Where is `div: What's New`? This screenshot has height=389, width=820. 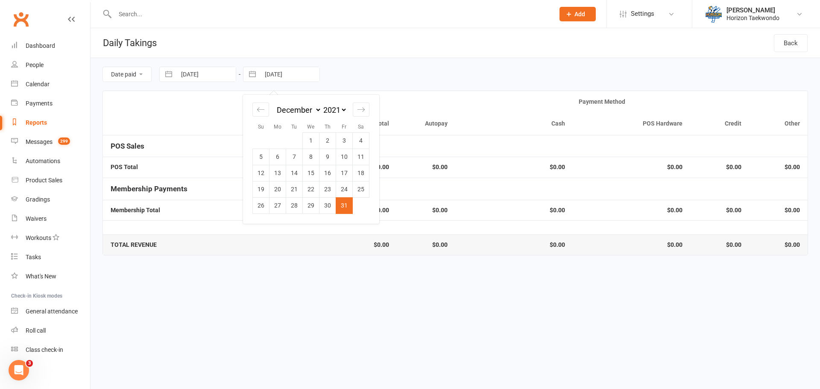
div: What's New is located at coordinates (41, 276).